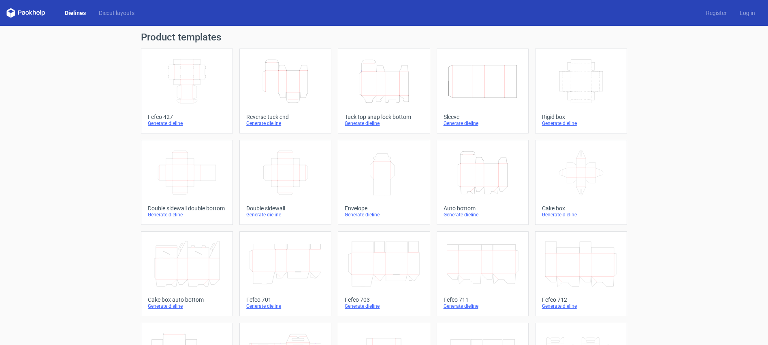 Image resolution: width=768 pixels, height=345 pixels. I want to click on div: Fefco 711, so click(482, 300).